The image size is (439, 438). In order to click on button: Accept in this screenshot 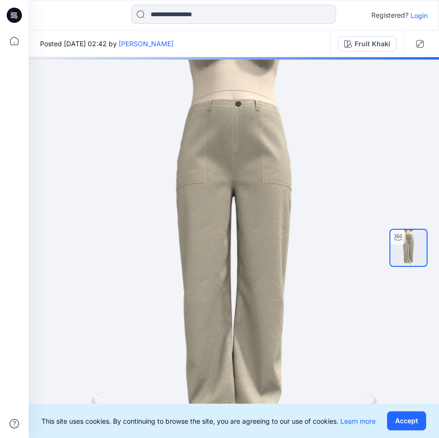, I will do `click(407, 421)`.